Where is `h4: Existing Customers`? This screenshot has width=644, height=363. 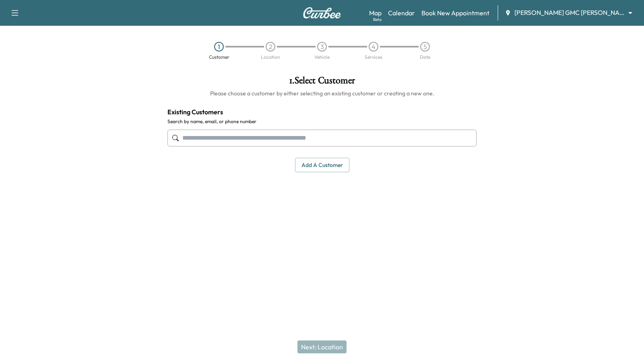
h4: Existing Customers is located at coordinates (322, 112).